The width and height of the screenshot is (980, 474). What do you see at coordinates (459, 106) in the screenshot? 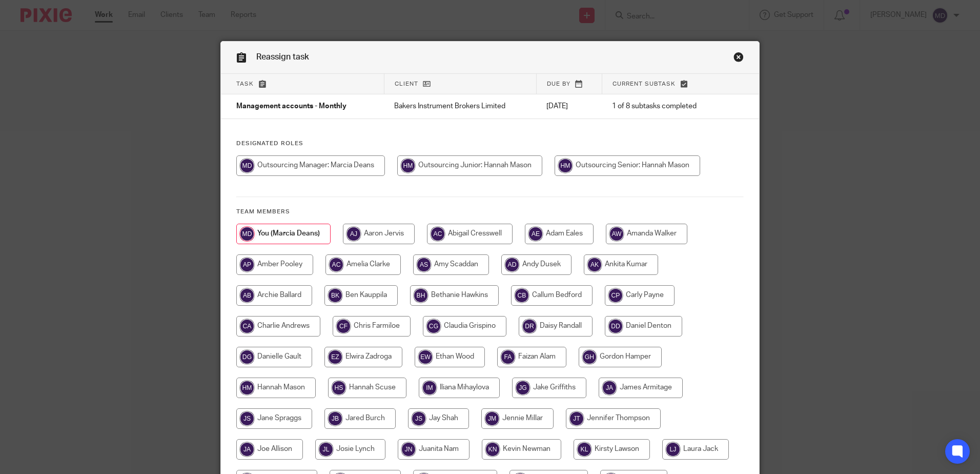
I see `p: Bakers Instrument Brokers Limited` at bounding box center [459, 106].